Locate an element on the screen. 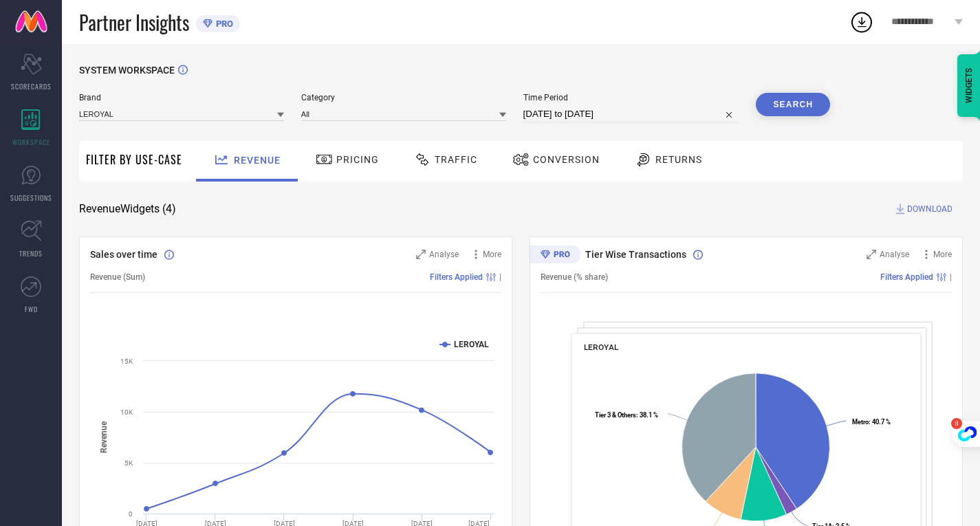 The height and width of the screenshot is (526, 980). span: Tier Wise Transactions is located at coordinates (635, 254).